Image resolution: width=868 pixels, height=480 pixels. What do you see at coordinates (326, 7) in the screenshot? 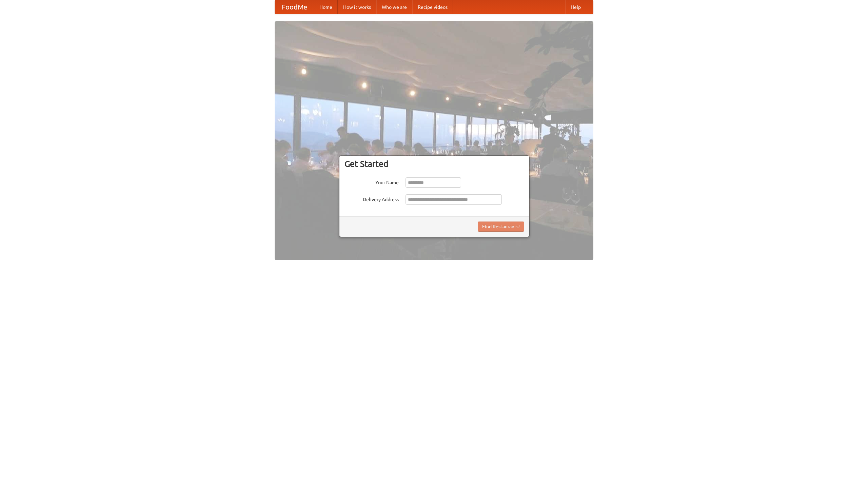
I see `a: Home` at bounding box center [326, 7].